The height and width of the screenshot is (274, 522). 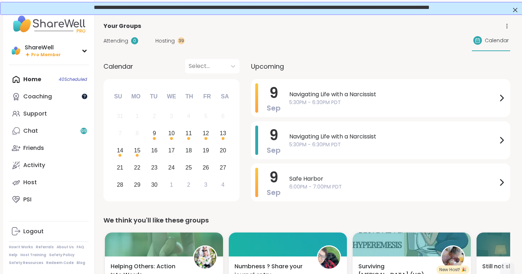 What do you see at coordinates (393, 187) in the screenshot?
I see `span: 6:00PM - 7:00PM PDT` at bounding box center [393, 187].